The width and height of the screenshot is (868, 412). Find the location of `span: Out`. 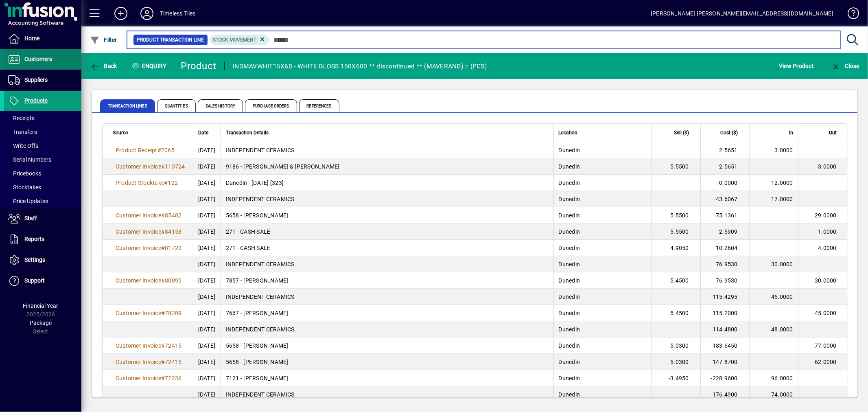

span: Out is located at coordinates (832, 132).